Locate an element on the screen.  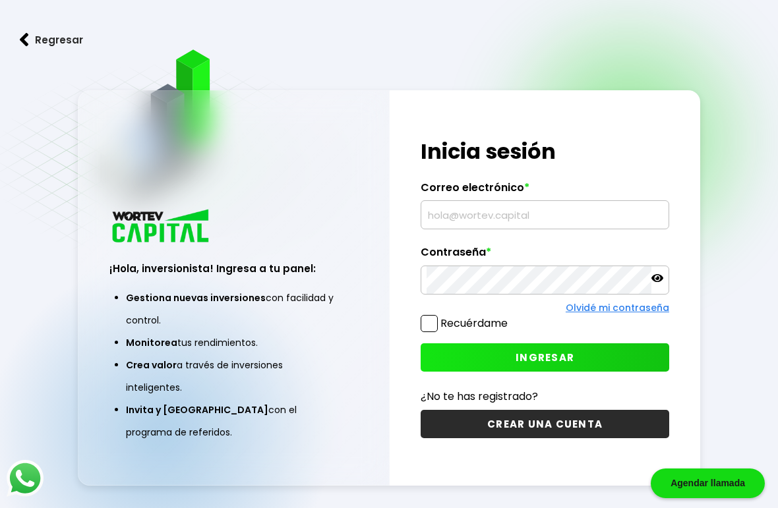
h3: ¡Hola, inversionista! Ingresa a tu panel: is located at coordinates (233, 268).